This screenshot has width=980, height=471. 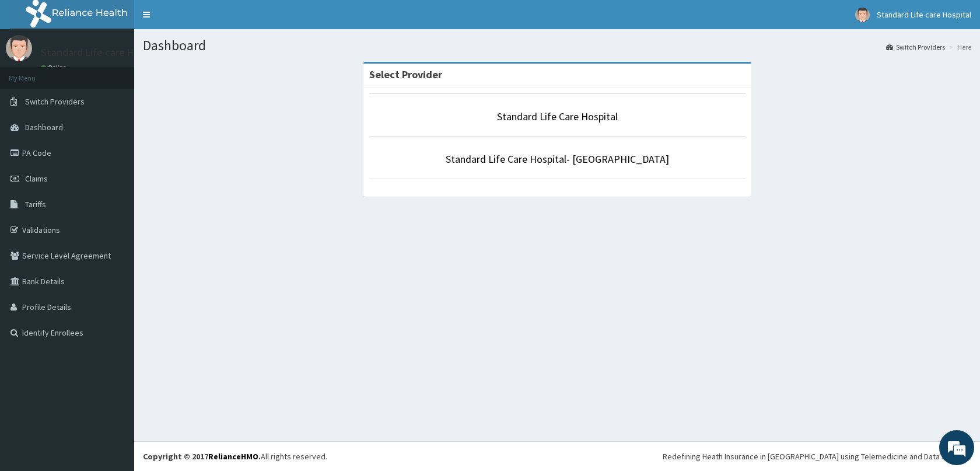 What do you see at coordinates (557, 116) in the screenshot?
I see `a: Standard Life Care Hospital` at bounding box center [557, 116].